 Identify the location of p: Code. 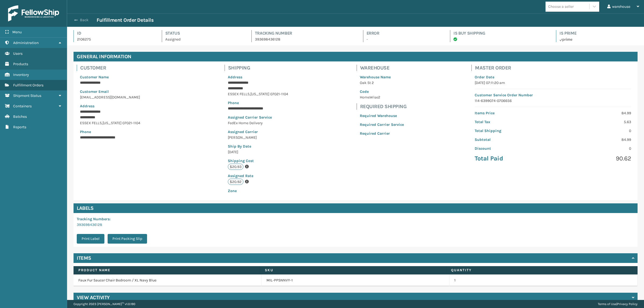
(382, 92).